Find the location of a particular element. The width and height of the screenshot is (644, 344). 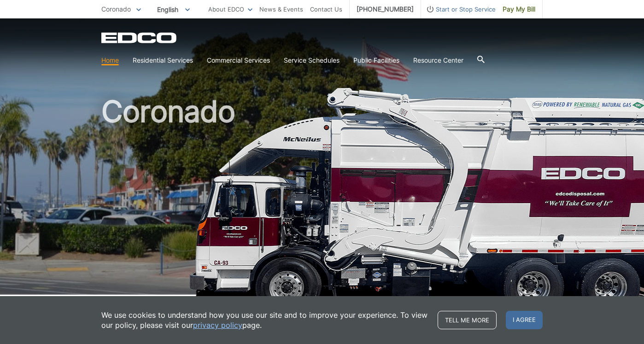

span: I agree is located at coordinates (524, 320).